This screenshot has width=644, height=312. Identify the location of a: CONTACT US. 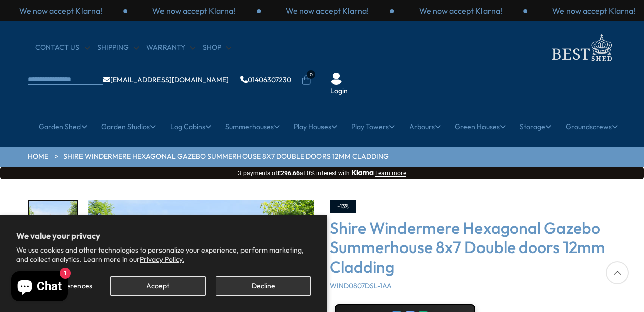
(62, 48).